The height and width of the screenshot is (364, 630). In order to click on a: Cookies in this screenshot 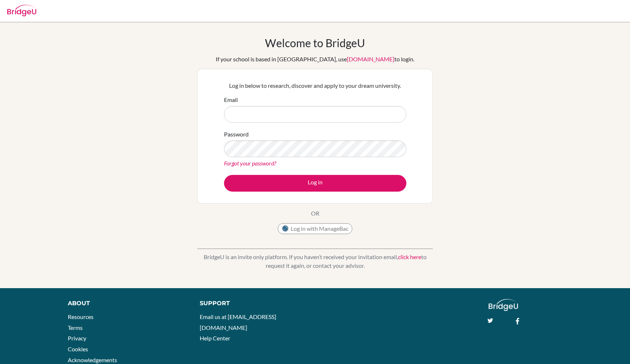, I will do `click(78, 349)`.